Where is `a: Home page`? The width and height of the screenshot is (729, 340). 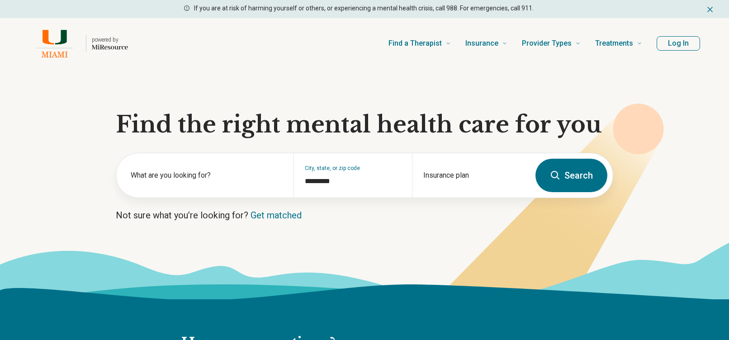
a: Home page is located at coordinates (78, 43).